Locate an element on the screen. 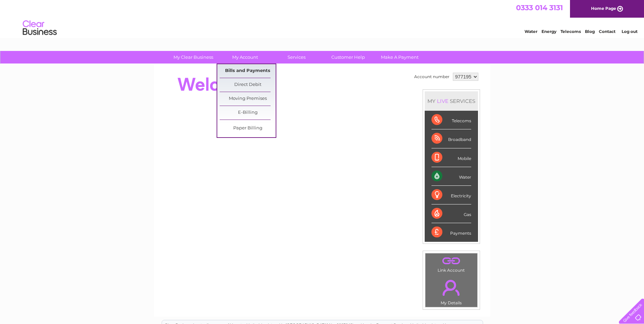 The image size is (644, 324). div: LIVE is located at coordinates (443, 101).